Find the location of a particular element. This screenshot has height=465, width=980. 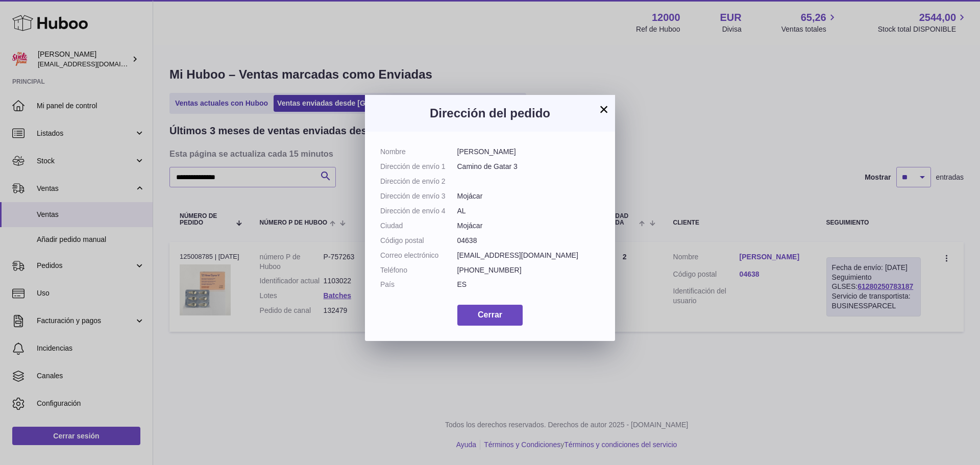

dd: AL is located at coordinates (528, 211).